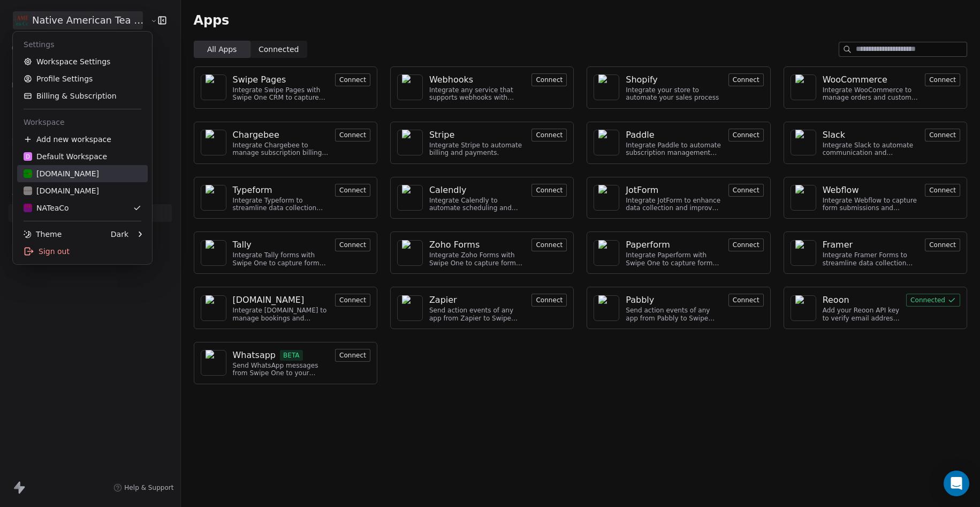  Describe the element at coordinates (82, 251) in the screenshot. I see `div: Sign out` at that location.